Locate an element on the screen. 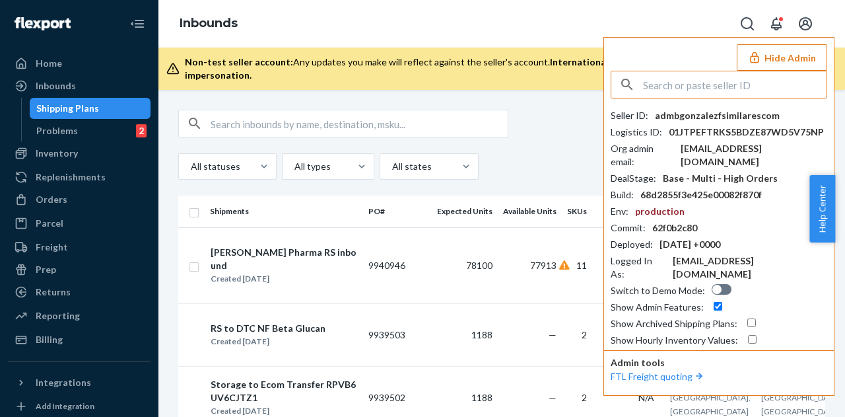 This screenshot has height=417, width=845. div: Env : is located at coordinates (620, 211).